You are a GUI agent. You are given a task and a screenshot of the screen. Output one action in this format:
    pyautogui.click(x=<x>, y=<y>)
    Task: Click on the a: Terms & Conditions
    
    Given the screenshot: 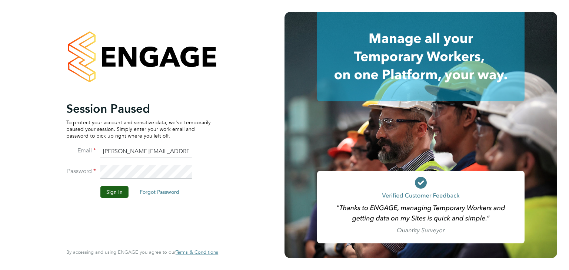 What is the action you would take?
    pyautogui.click(x=197, y=253)
    